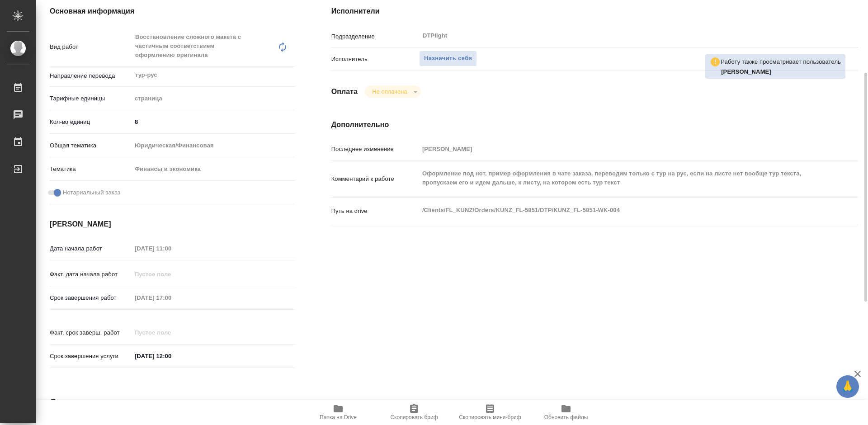  What do you see at coordinates (375, 149) in the screenshot?
I see `p: Последнее изменение` at bounding box center [375, 149].